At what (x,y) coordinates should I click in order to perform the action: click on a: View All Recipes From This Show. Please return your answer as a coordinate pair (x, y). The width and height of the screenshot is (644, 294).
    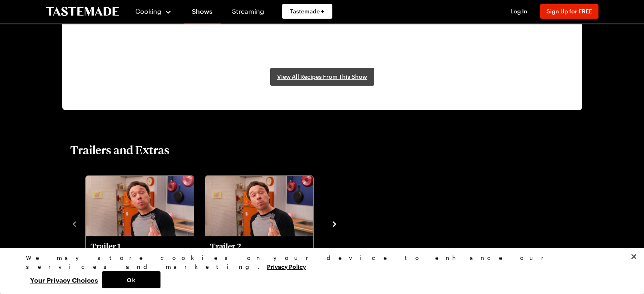
    Looking at the image, I should click on (322, 77).